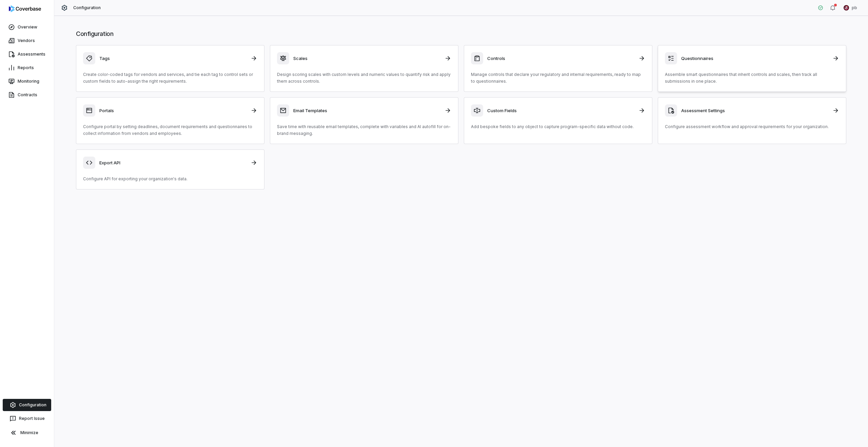 The width and height of the screenshot is (868, 447). I want to click on a: ScalesDesign scoring scales with custom levels and numeric values to quantify risk and apply them..., so click(364, 69).